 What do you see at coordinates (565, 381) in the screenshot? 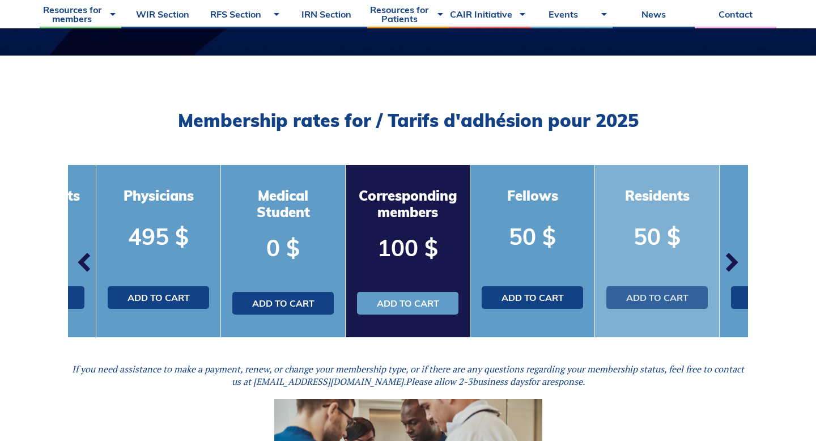
I see `i: response.` at bounding box center [565, 381].